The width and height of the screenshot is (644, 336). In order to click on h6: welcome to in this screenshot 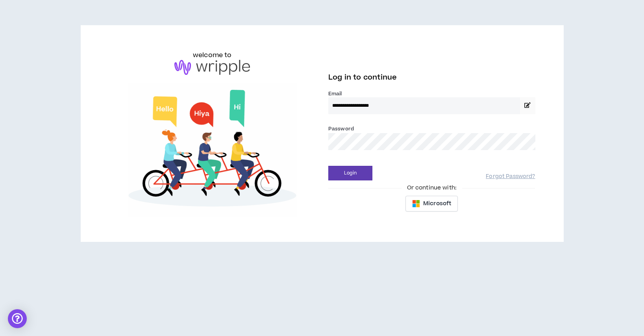, I will do `click(212, 55)`.